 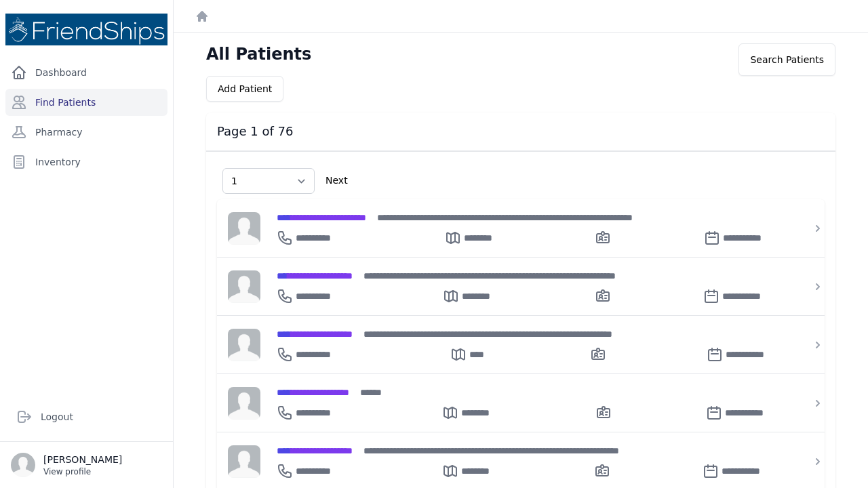 I want to click on a: Pharmacy, so click(x=86, y=132).